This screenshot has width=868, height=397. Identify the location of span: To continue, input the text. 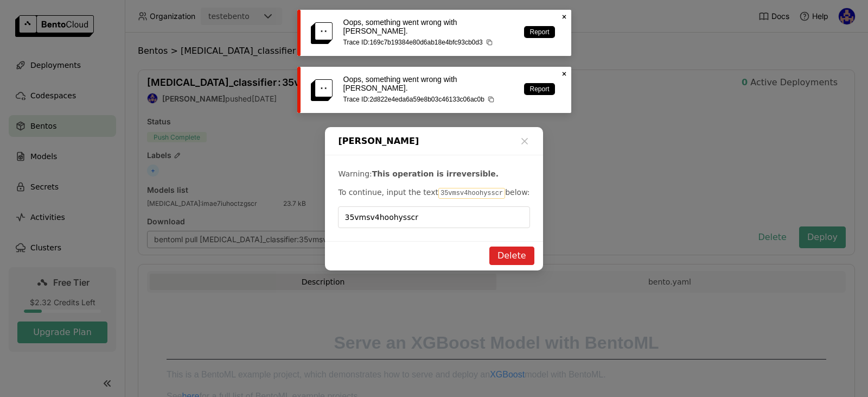
(388, 192).